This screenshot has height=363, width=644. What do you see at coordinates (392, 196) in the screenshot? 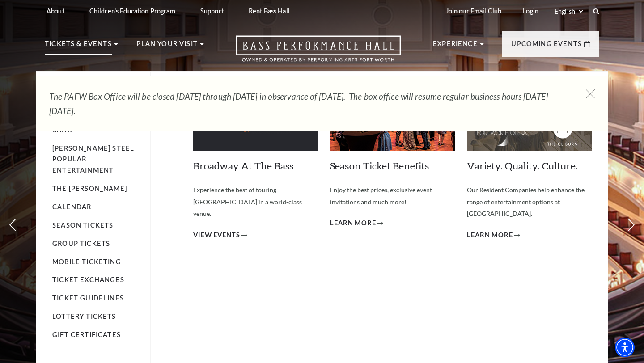
I see `p: Enjoy the best prices, exclusive event invitations and much more!` at bounding box center [392, 196].